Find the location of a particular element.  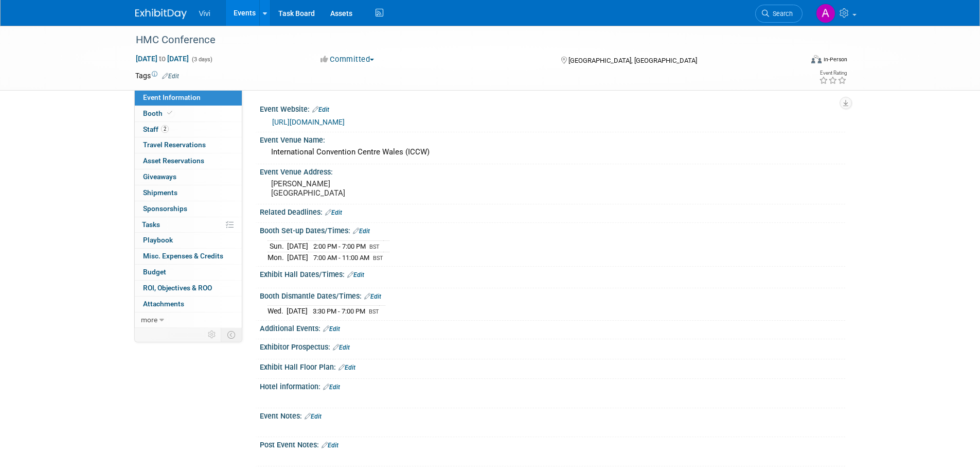

a: Travel Reservations is located at coordinates (188, 145).